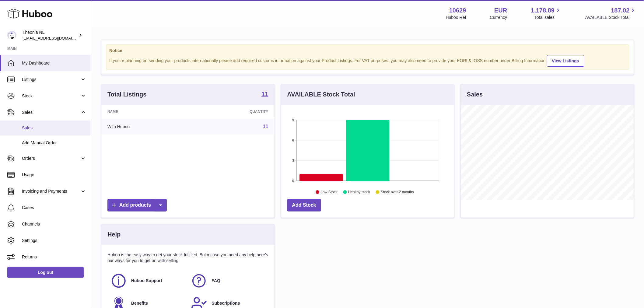 The image size is (644, 308). Describe the element at coordinates (51, 158) in the screenshot. I see `span: Orders` at that location.